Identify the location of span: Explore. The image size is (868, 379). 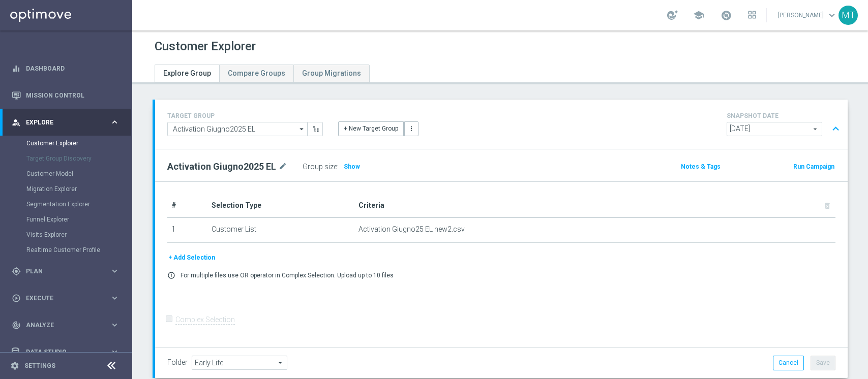
(67, 123).